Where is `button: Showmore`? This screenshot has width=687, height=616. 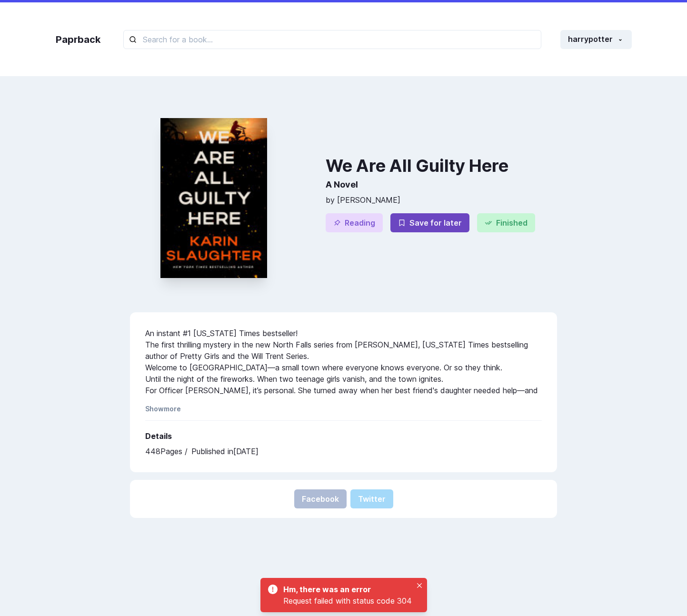
button: Showmore is located at coordinates (163, 408).